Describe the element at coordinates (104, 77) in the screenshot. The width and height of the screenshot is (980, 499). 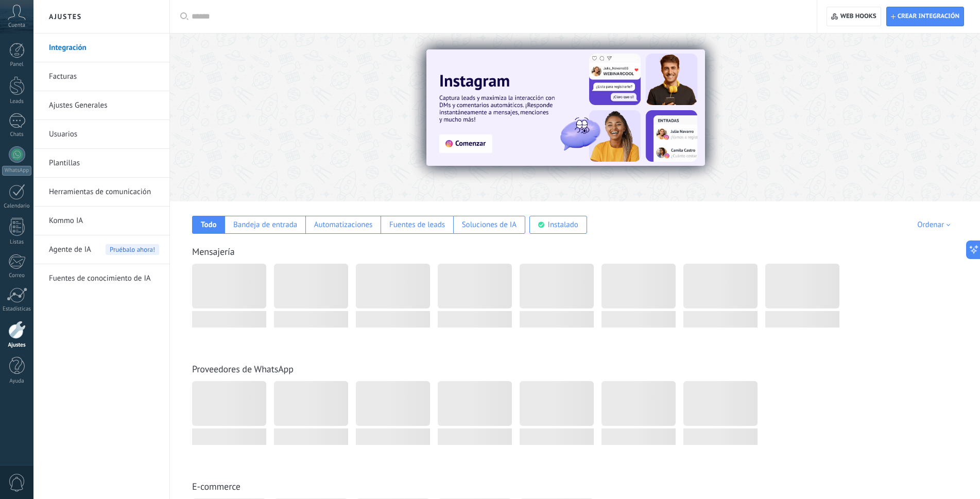
I see `a: Facturas` at that location.